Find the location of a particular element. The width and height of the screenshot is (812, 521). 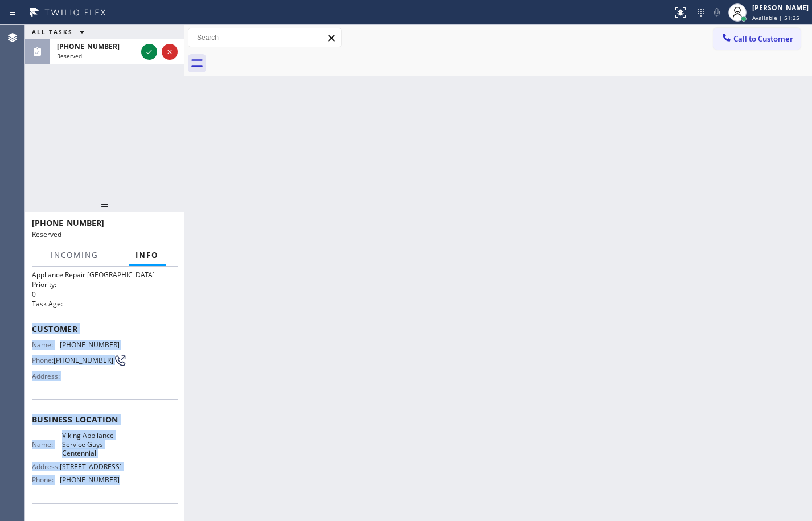

h2: Task Age: is located at coordinates (105, 303).